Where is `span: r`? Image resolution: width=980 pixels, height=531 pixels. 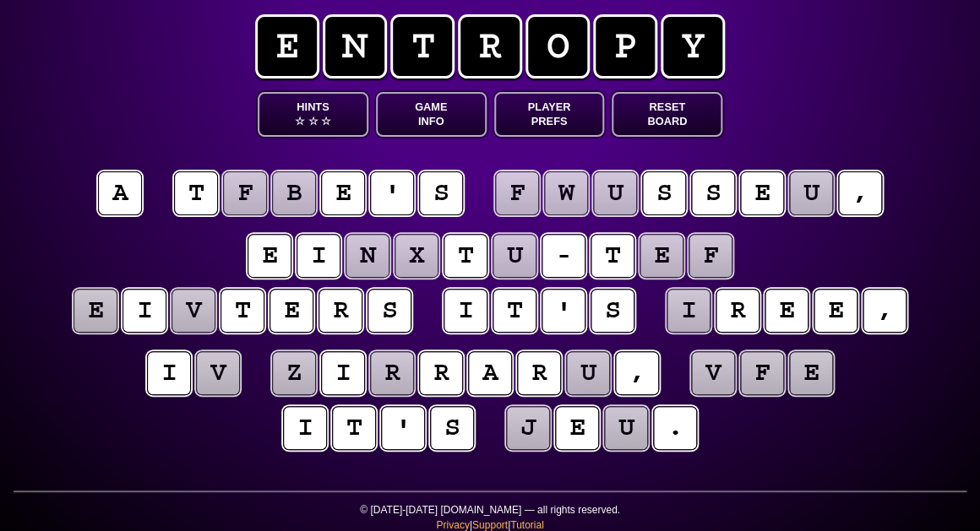
span: r is located at coordinates (490, 46).